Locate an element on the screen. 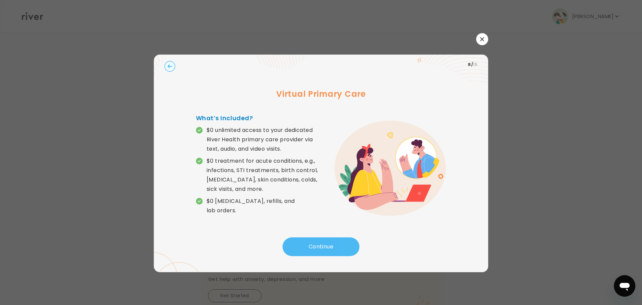  h3: Virtual Primary Care is located at coordinates (321, 94).